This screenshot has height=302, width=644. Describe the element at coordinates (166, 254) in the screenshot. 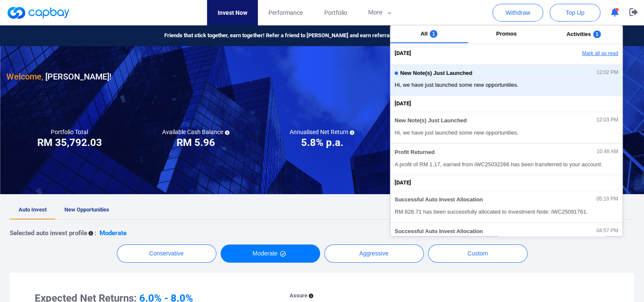

I see `button: Conservative` at that location.